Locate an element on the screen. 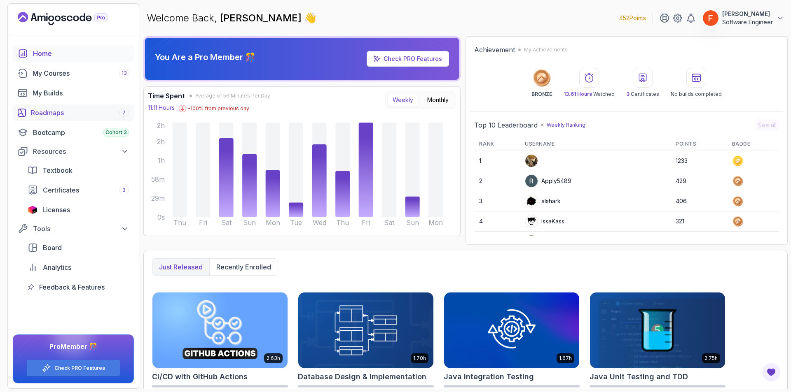  td: 4 is located at coordinates (497, 222).